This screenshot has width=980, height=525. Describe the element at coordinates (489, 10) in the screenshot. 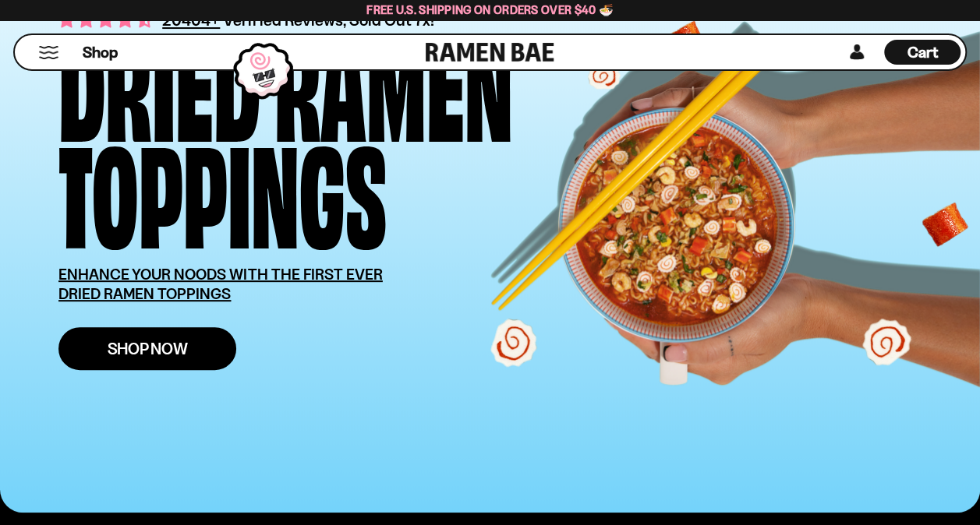

I see `span: Free U.S. Shipping on Orders over $40 🍜` at that location.